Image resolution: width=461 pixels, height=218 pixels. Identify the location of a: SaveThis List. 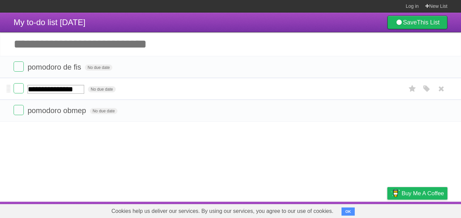
(417, 22).